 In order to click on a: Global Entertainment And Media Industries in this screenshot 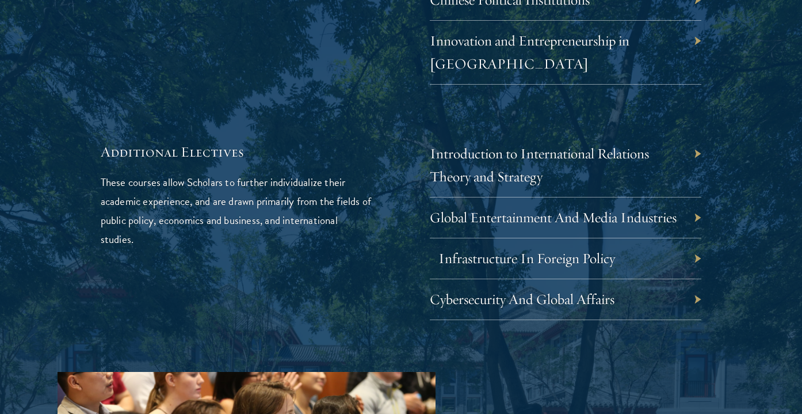, I will do `click(553, 217)`.